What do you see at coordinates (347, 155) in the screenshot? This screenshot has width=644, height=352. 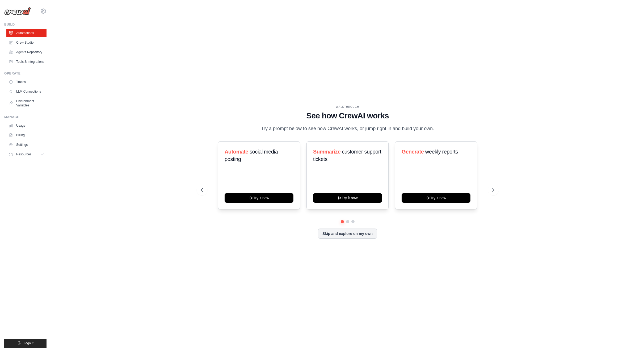 I see `span: customer support tickets` at bounding box center [347, 155].